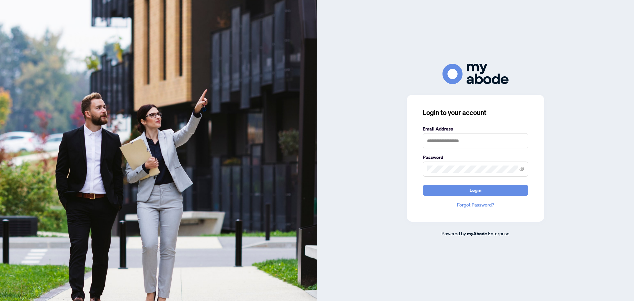  I want to click on span: eye-invisible, so click(521, 169).